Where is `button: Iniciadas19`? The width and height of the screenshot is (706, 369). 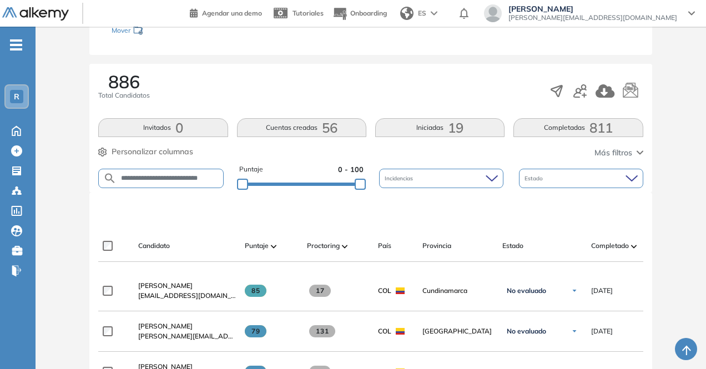 button: Iniciadas19 is located at coordinates (440, 128).